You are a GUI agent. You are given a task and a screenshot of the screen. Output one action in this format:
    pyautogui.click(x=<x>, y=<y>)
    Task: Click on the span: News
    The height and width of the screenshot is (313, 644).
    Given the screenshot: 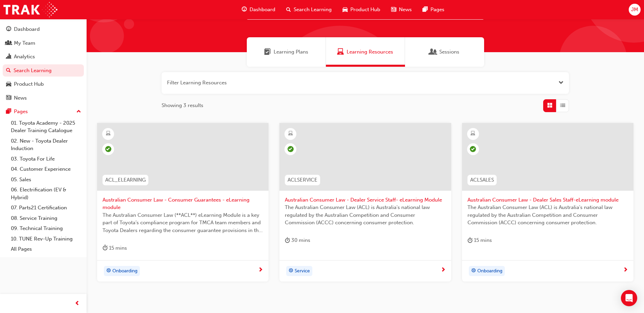 What is the action you would take?
    pyautogui.click(x=405, y=10)
    